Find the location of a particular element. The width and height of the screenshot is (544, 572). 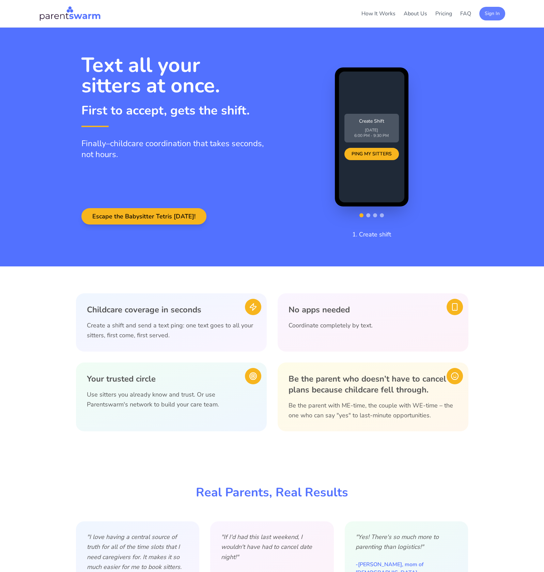

h2: Real Parents, Real Results is located at coordinates (272, 492).